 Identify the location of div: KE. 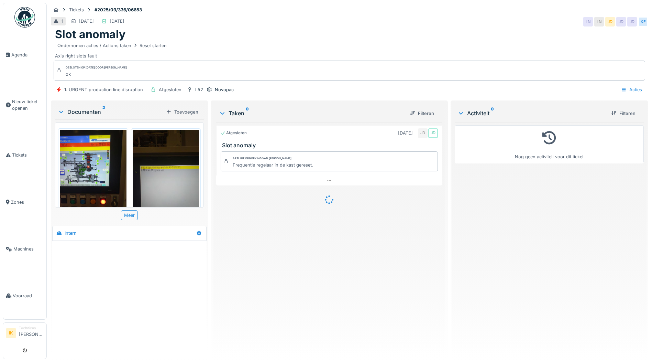
(643, 22).